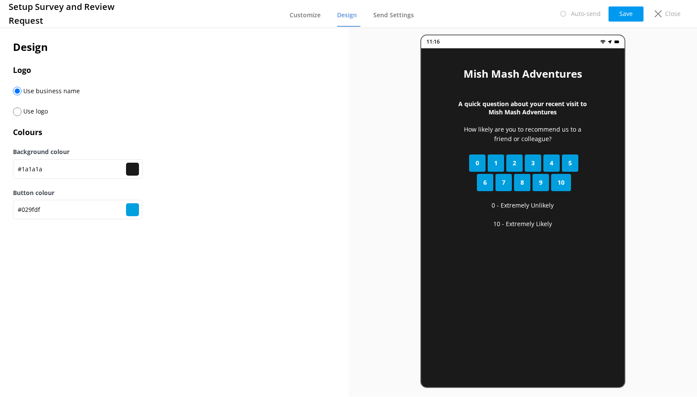 This screenshot has height=397, width=697. Describe the element at coordinates (522, 108) in the screenshot. I see `h3: A quick question about your recent visit to Mish Mash Adventures` at that location.